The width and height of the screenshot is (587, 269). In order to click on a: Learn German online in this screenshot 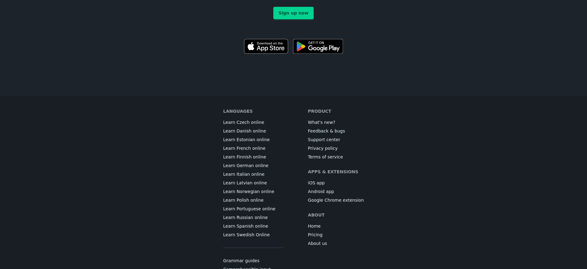, I will do `click(246, 165)`.